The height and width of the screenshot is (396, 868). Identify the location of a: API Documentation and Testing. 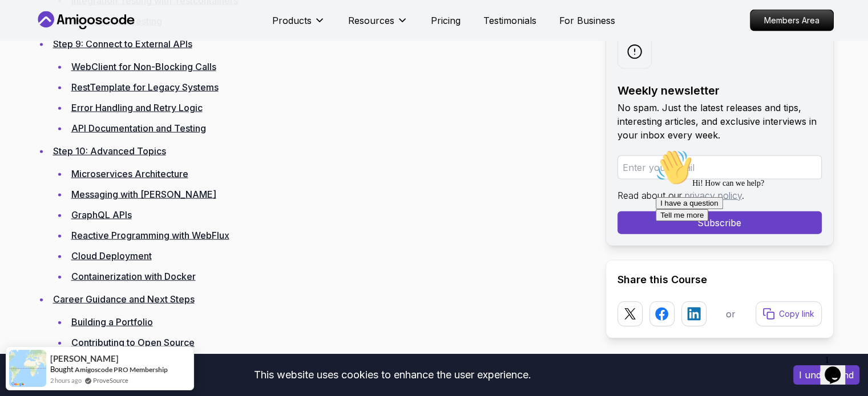
(139, 128).